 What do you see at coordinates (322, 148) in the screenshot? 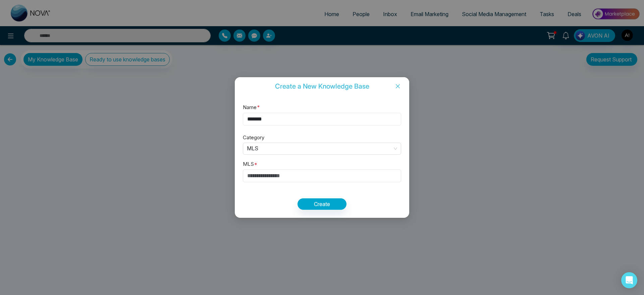
I see `span: MLS` at bounding box center [322, 148].